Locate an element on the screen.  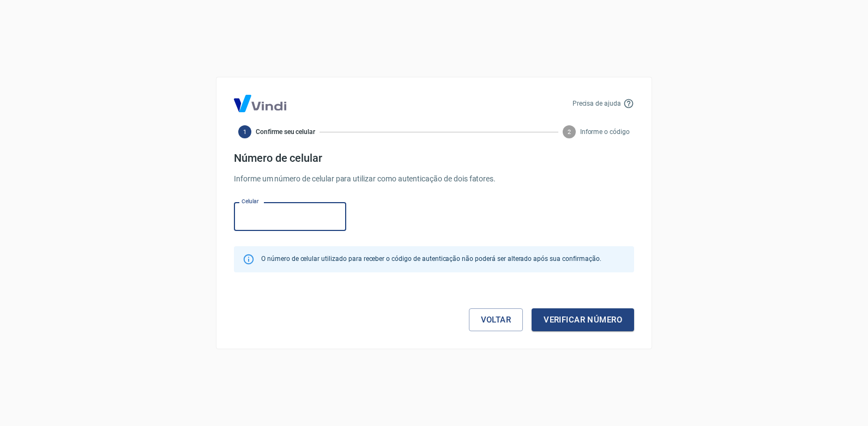
img: Logo Vind is located at coordinates (260, 104).